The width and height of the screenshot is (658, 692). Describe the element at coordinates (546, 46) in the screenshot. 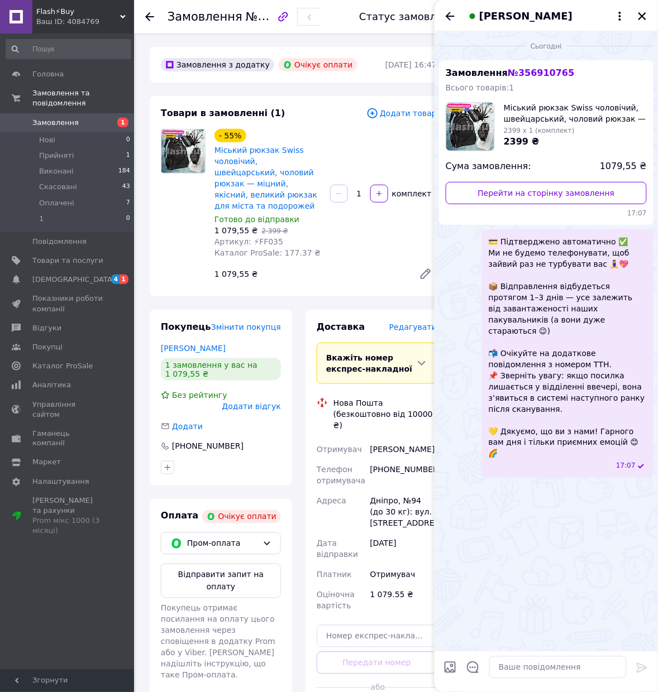

I see `div: 12.08.2025` at that location.